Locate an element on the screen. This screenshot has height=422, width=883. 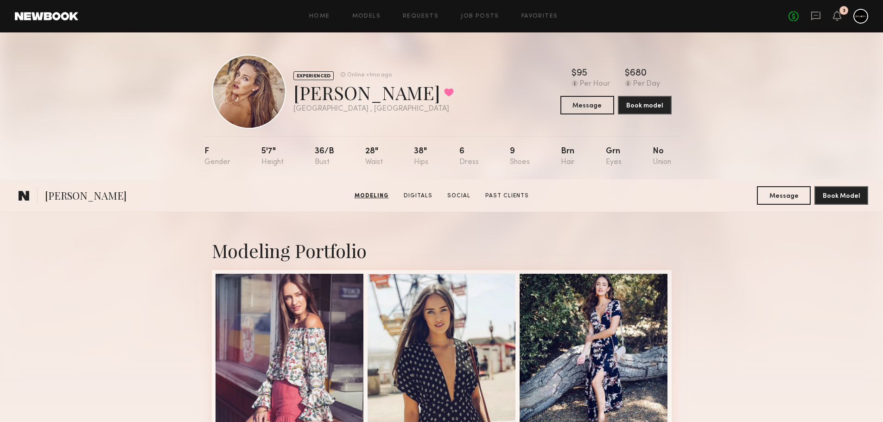
div: Grn is located at coordinates (614, 157).